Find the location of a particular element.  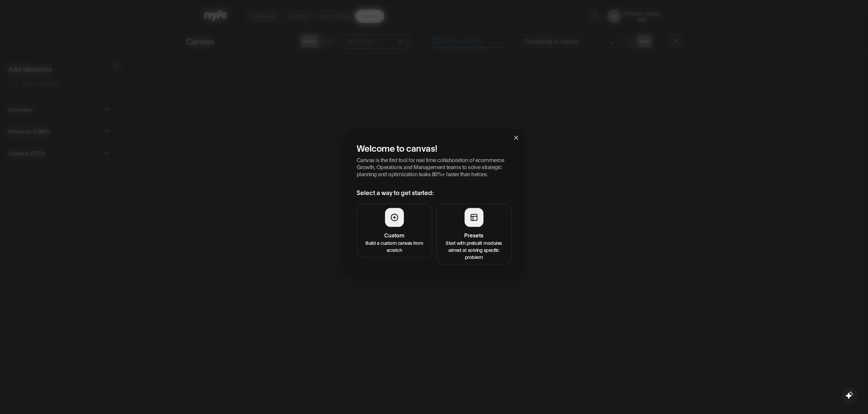

p: Build a custom canvas from scratch is located at coordinates (394, 246).